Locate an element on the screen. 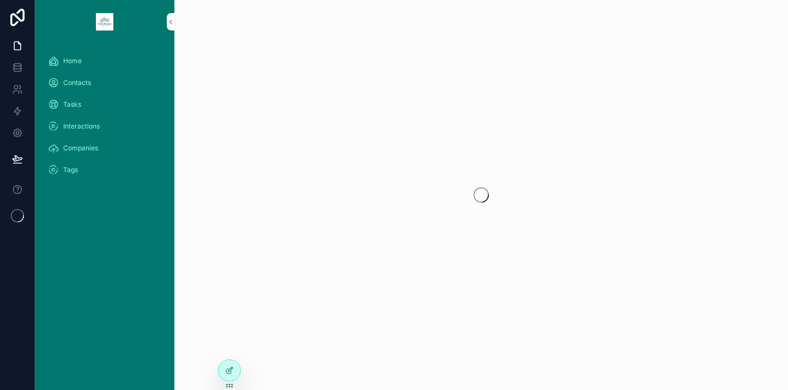 This screenshot has width=788, height=390. span: Companies is located at coordinates (81, 148).